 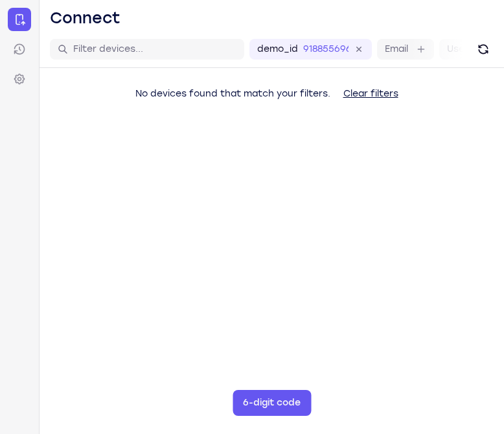 What do you see at coordinates (396, 49) in the screenshot?
I see `label: Email` at bounding box center [396, 49].